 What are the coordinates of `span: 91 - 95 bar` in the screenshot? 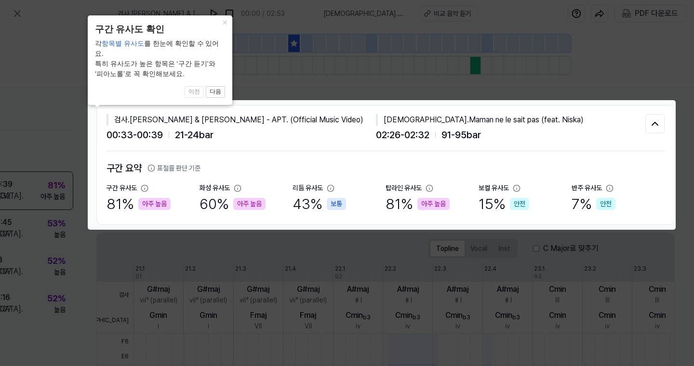 It's located at (461, 135).